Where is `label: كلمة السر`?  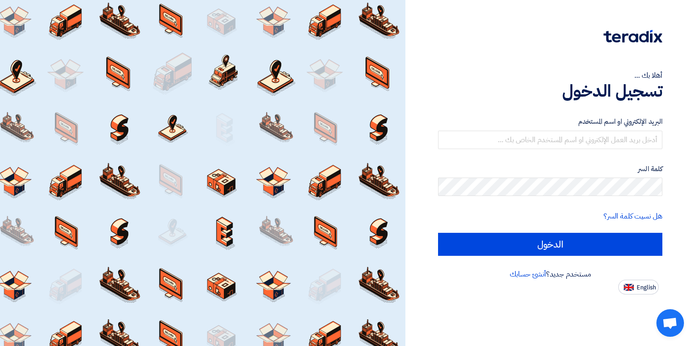
label: كلمة السر is located at coordinates (550, 169).